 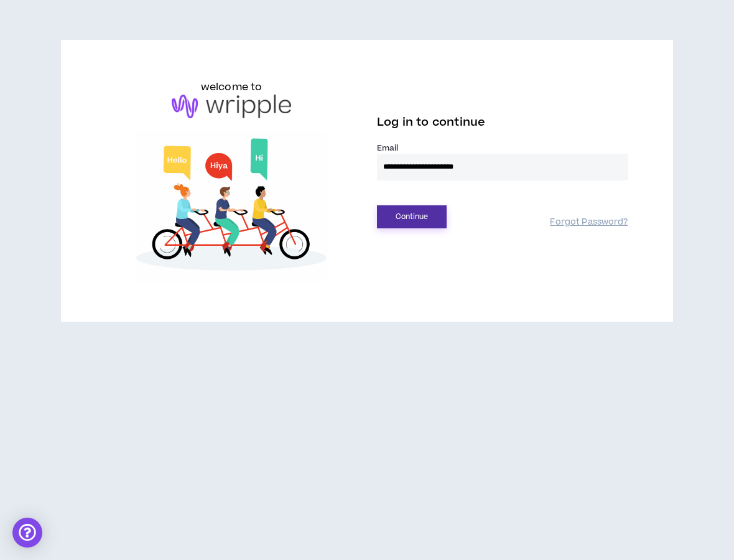 I want to click on a: Forgot Password?, so click(x=589, y=222).